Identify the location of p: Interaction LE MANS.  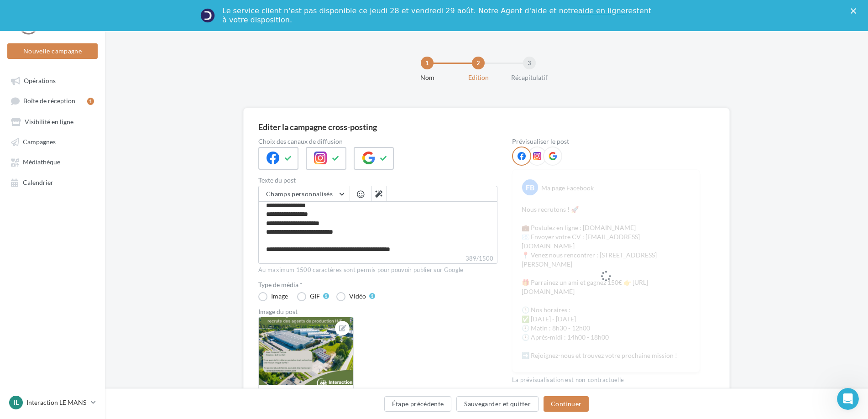
(57, 403).